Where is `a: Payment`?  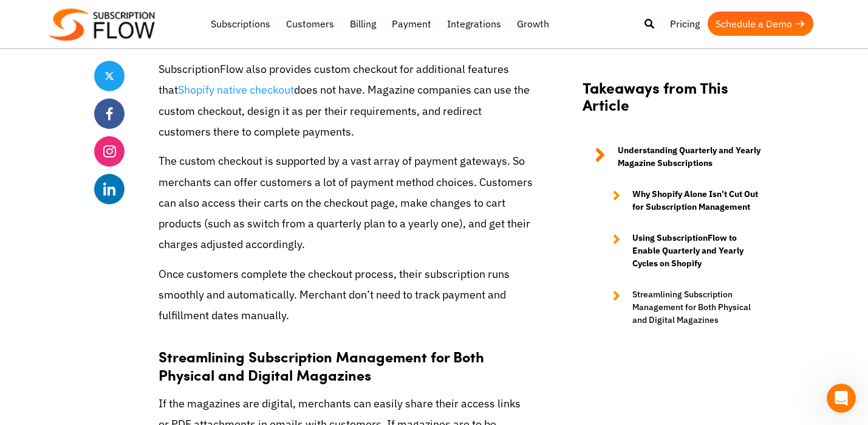
a: Payment is located at coordinates (412, 23).